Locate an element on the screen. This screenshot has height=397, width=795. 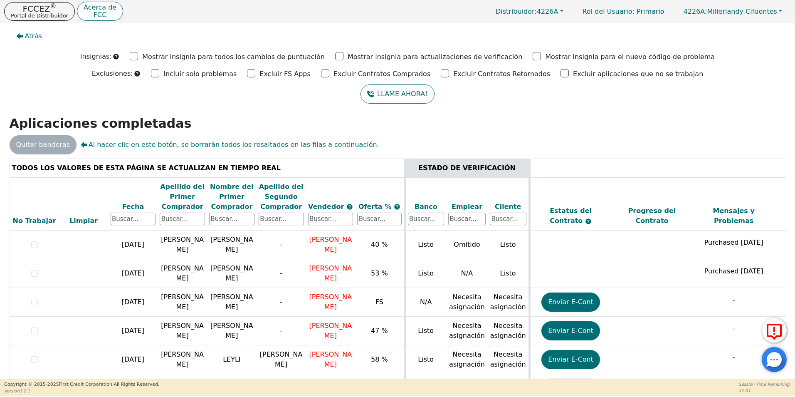
p: Acerca de is located at coordinates (100, 7).